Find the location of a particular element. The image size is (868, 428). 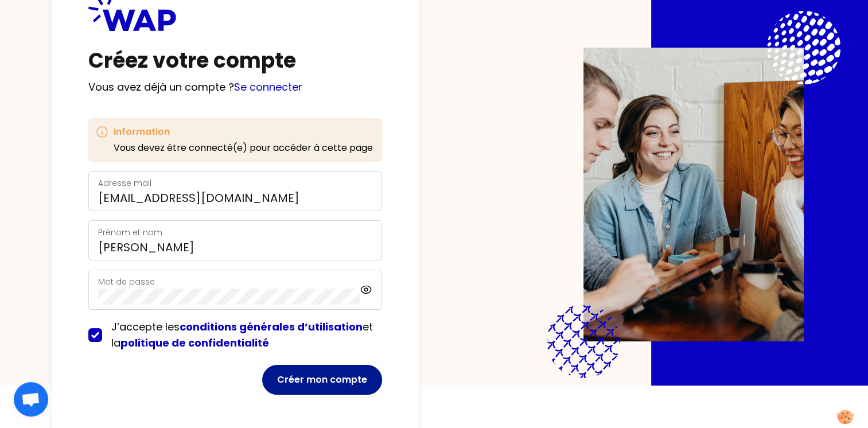

a: politique de confidentialité is located at coordinates (194, 342).